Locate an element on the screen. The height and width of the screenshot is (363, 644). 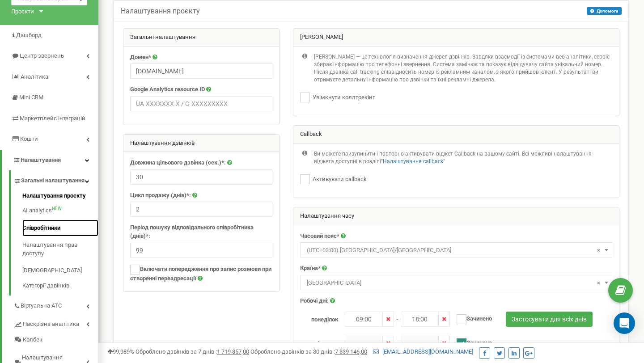
span: Загальні налаштування is located at coordinates (52, 181).